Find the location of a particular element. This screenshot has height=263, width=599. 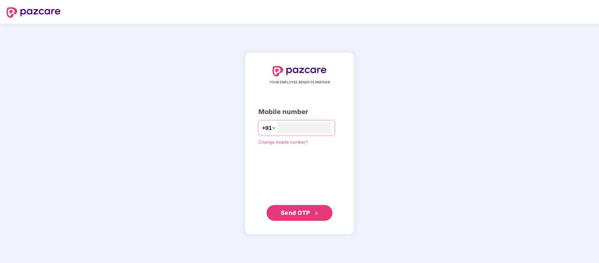

span: down is located at coordinates (274, 128).